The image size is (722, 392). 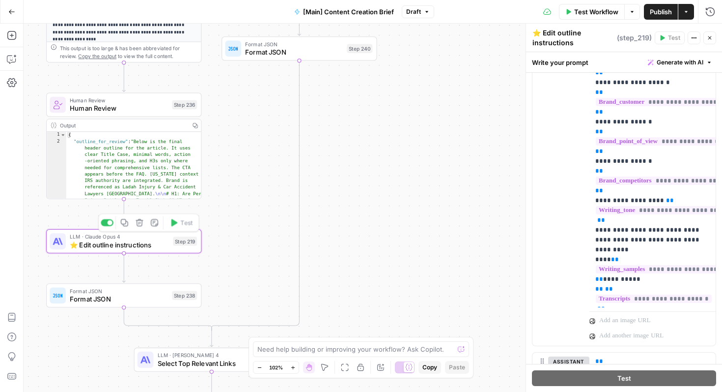 What do you see at coordinates (124, 267) in the screenshot?
I see `g: Edge from step_219 to step_238` at bounding box center [124, 267].